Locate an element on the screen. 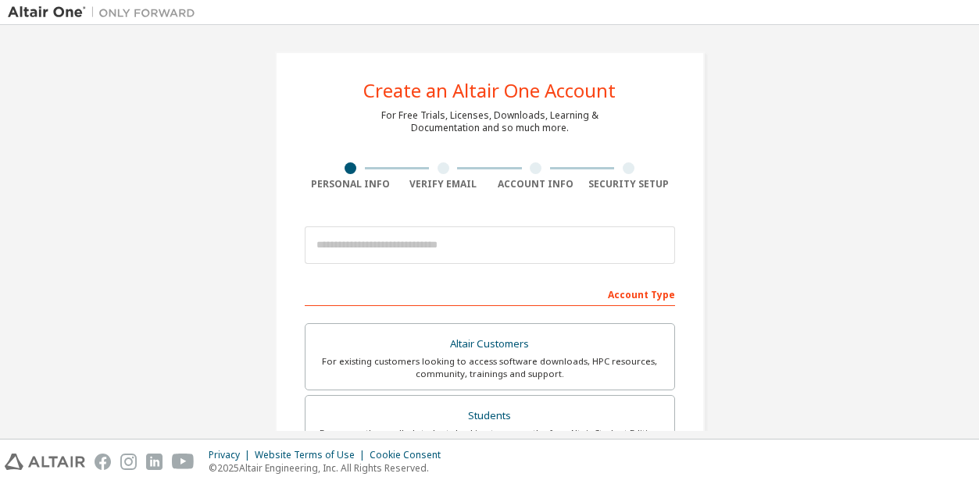 This screenshot has height=484, width=979. p: © 2025 Altair Engineering, Inc. All Rights Reserved. is located at coordinates (329, 468).